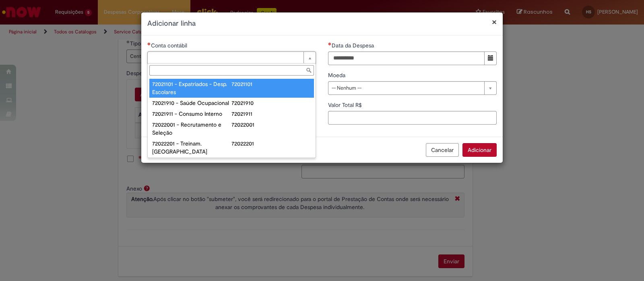  Describe the element at coordinates (271, 125) in the screenshot. I see `div: 72022001` at that location.